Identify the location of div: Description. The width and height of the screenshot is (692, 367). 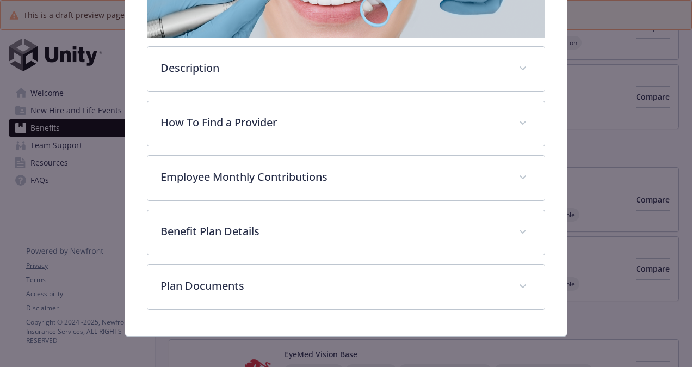
(346, 69).